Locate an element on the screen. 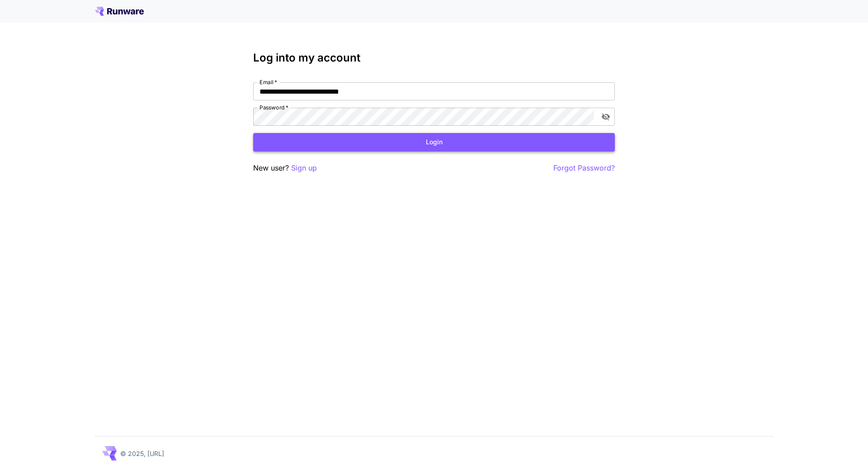 The image size is (868, 470). p: Sign up is located at coordinates (304, 168).